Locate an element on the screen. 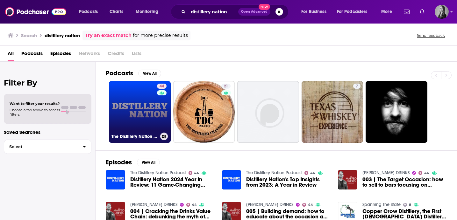  span: Monitoring is located at coordinates (147, 12).